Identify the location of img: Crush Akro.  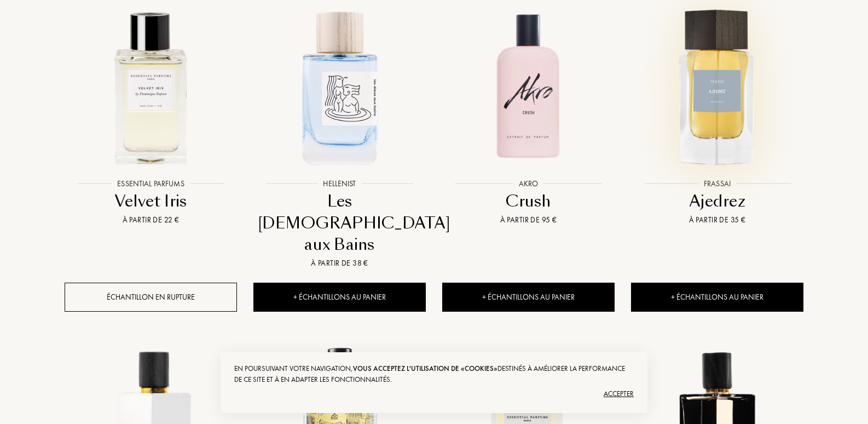
(528, 86).